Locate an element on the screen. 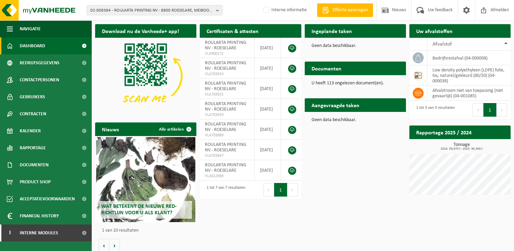  span: VLA900172 is located at coordinates (227, 54).